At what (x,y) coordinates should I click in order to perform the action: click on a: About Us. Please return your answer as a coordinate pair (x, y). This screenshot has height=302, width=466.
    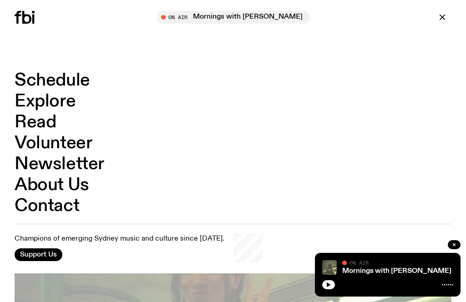
    Looking at the image, I should click on (52, 185).